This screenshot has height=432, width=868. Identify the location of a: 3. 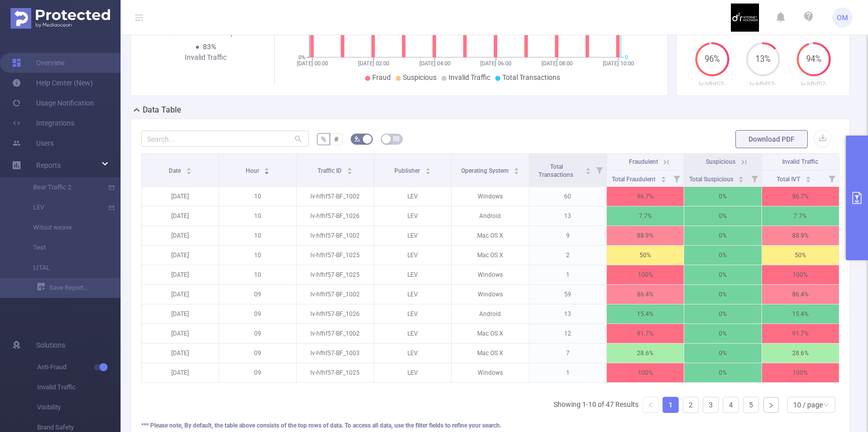
(710, 405).